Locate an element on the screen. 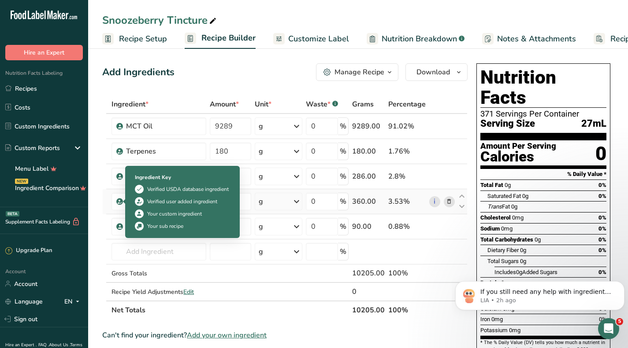 This screenshot has height=348, width=628. i: Trans is located at coordinates (494, 207).